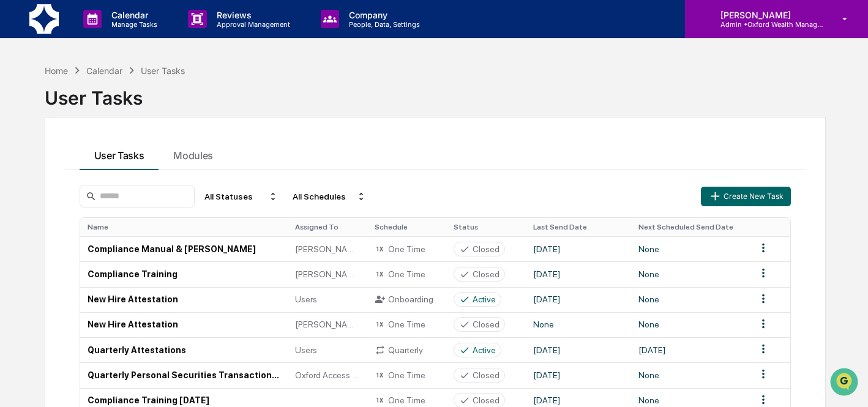 This screenshot has width=868, height=407. I want to click on div: We're available if you need us!, so click(98, 111).